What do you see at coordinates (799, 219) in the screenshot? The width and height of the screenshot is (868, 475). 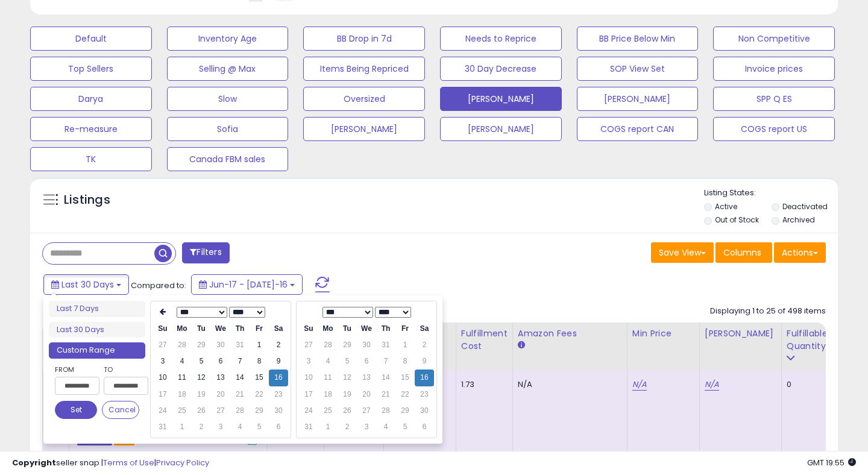 I see `label: Archived` at bounding box center [799, 219].